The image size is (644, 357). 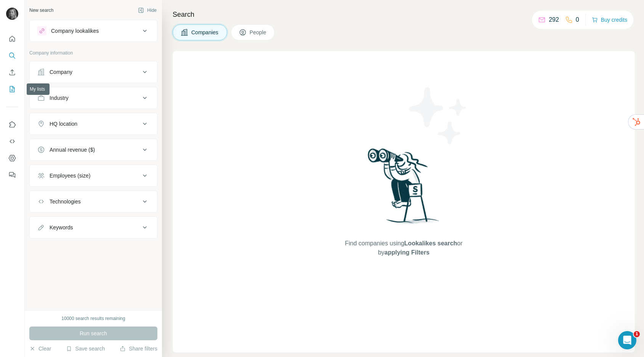 What do you see at coordinates (12, 89) in the screenshot?
I see `button: My lists` at bounding box center [12, 89].